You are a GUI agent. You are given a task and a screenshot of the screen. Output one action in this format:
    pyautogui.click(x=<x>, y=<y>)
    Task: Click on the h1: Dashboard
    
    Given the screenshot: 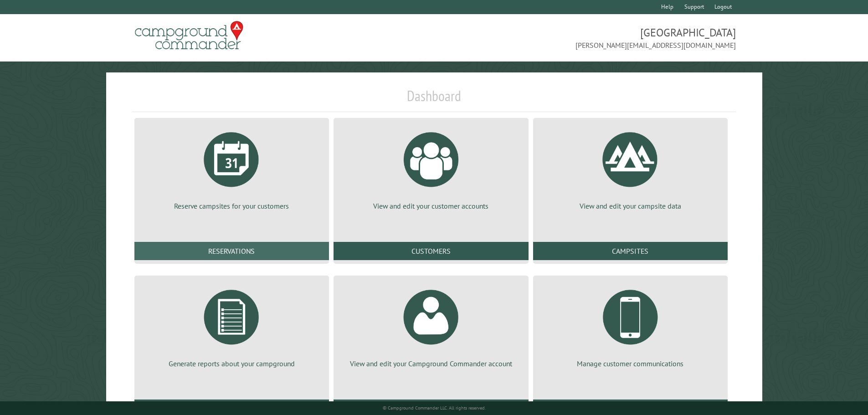 What is the action you would take?
    pyautogui.click(x=434, y=99)
    